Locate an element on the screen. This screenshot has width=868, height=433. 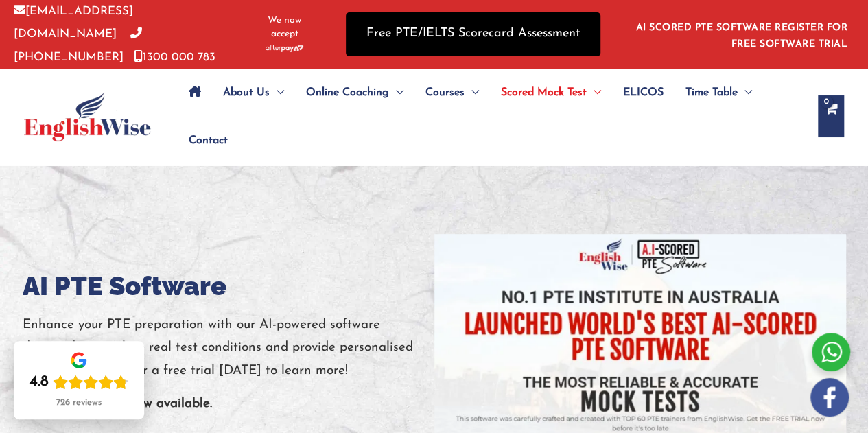
div: 4.8 is located at coordinates (39, 382).